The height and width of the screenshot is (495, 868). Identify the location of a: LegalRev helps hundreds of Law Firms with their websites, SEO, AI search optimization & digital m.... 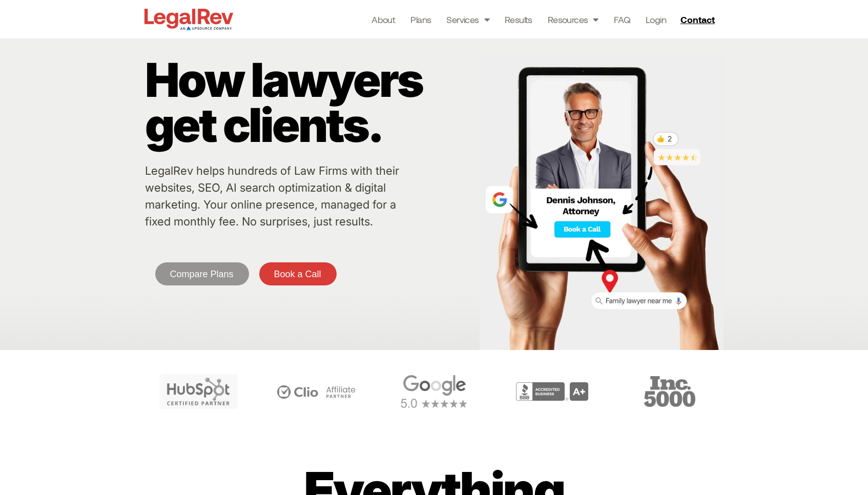
(272, 195).